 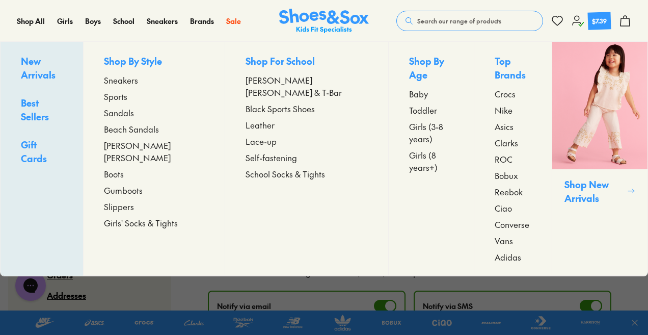 What do you see at coordinates (90, 315) in the screenshot?
I see `a: Fitting Appointments` at bounding box center [90, 315].